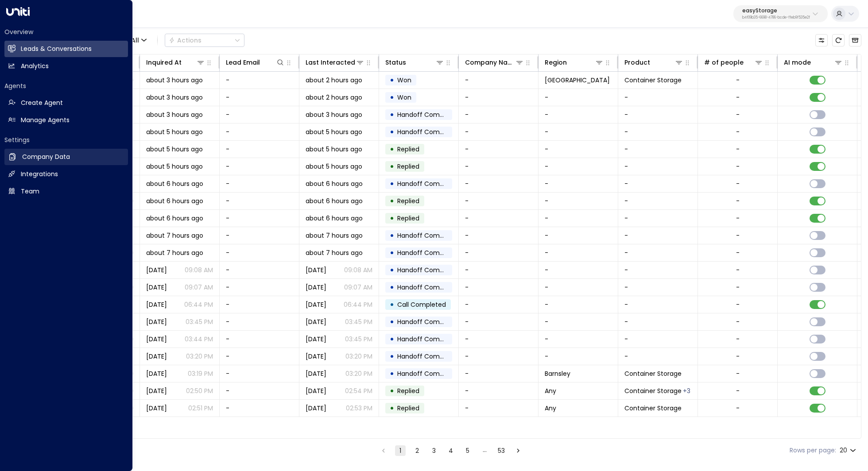 This screenshot has width=868, height=471. Describe the element at coordinates (199, 322) in the screenshot. I see `p: 03:45 PM` at that location.